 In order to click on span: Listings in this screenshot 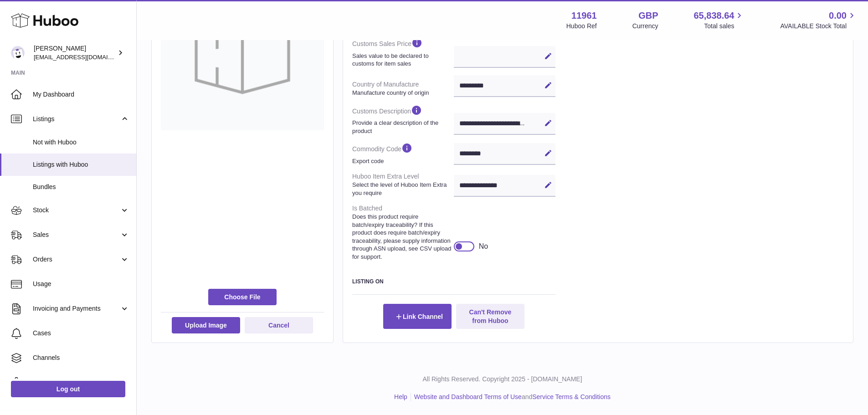, I will do `click(76, 119)`.